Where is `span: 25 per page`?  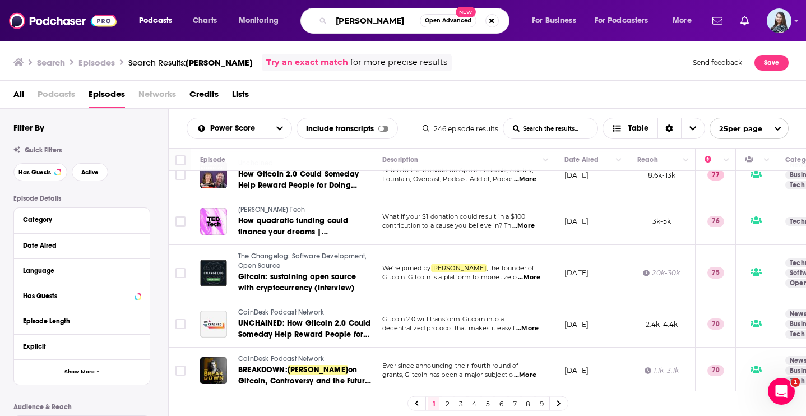 span: 25 per page is located at coordinates (736, 128).